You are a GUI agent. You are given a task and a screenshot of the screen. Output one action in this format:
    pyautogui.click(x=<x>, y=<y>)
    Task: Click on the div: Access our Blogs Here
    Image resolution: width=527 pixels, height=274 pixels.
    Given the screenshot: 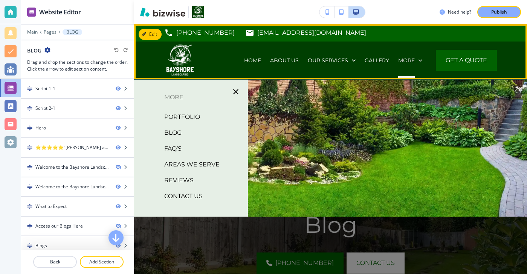 What is the action you would take?
    pyautogui.click(x=59, y=226)
    